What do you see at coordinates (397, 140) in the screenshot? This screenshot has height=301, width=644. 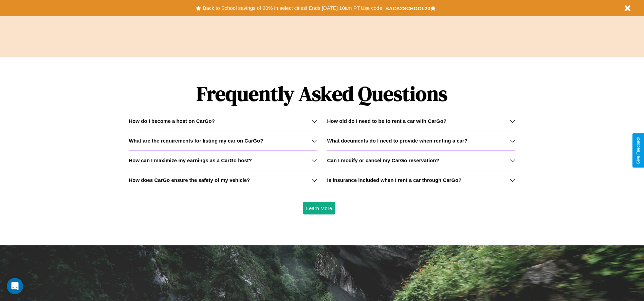 I see `h3: What documents do I need to provide when renting a car?` at bounding box center [397, 140].